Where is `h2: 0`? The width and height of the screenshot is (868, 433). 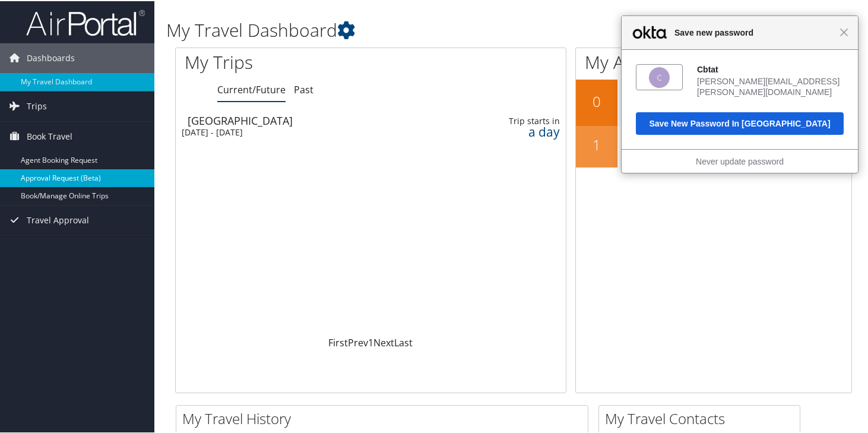
h2: 0 is located at coordinates (597, 100).